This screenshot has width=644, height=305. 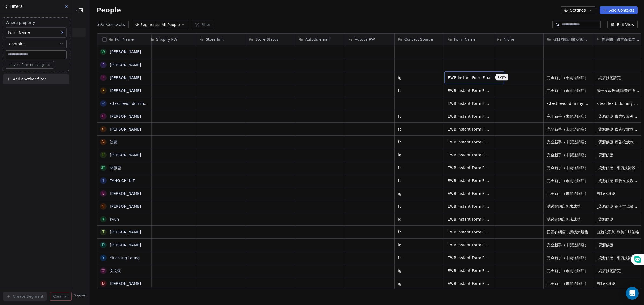 I want to click on div: 法, so click(x=103, y=142).